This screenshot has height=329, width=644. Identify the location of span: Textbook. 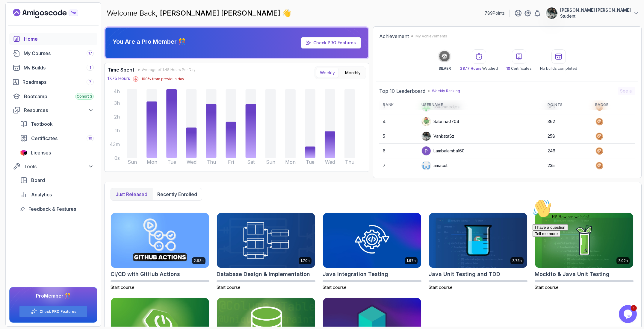
(42, 124).